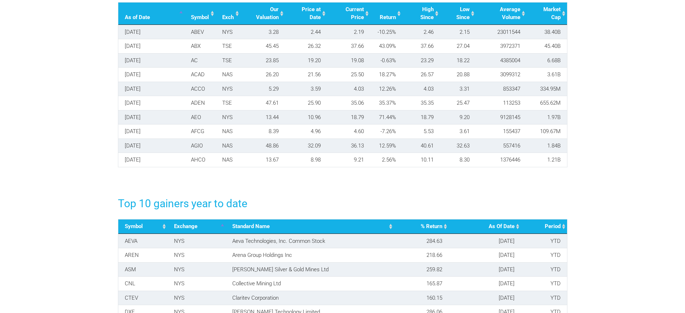 Image resolution: width=685 pixels, height=313 pixels. Describe the element at coordinates (310, 227) in the screenshot. I see `th: Standard Name: activate to sort column ascending` at that location.